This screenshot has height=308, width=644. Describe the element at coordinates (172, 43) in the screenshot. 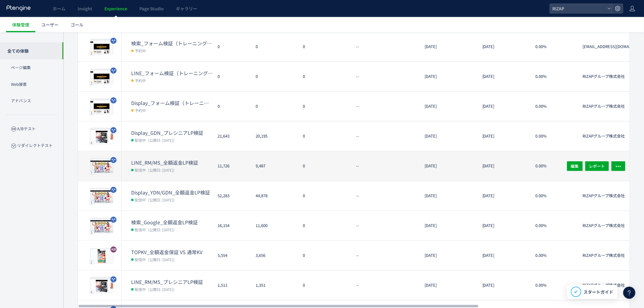

I see `dt: 検索_フォーム検証（トレーニング体験なし・オンラインカウンセリング訴求）` at that location.